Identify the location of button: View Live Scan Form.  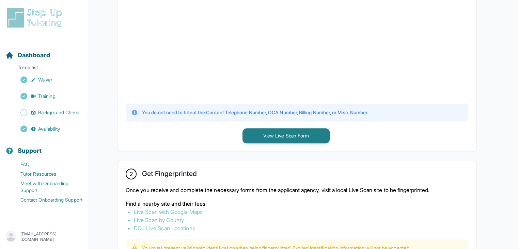
(286, 136).